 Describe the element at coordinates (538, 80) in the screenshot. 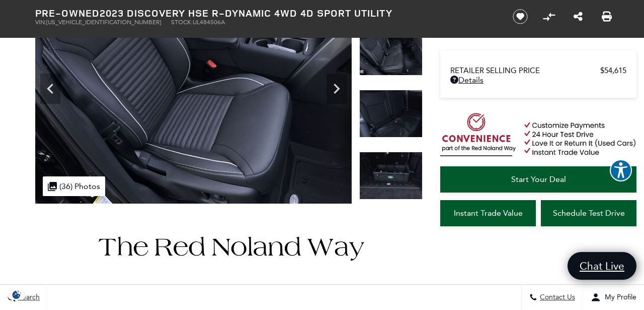

I see `a: Details` at that location.